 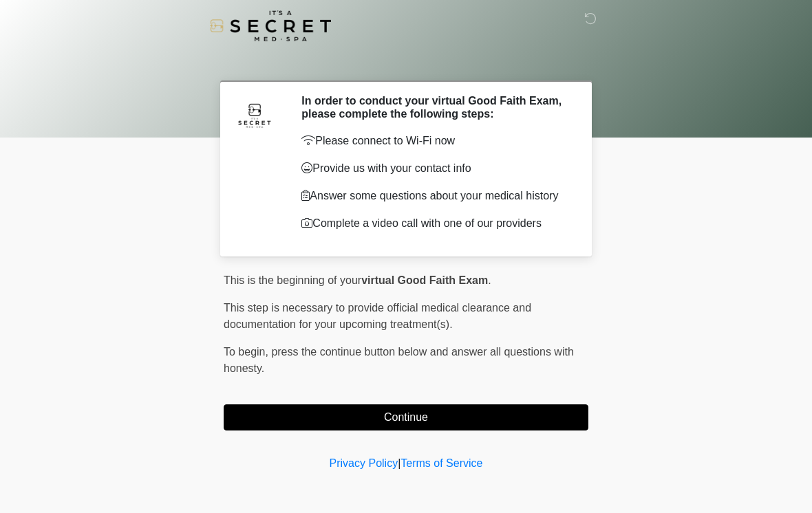 What do you see at coordinates (434, 224) in the screenshot?
I see `p: Complete a video call with one of our providers` at bounding box center [434, 224].